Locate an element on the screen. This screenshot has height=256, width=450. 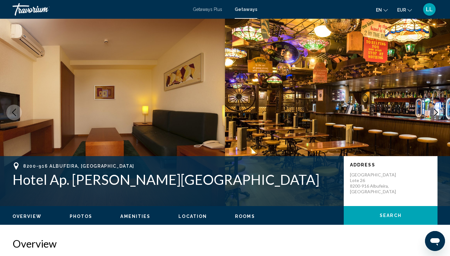
h2: Overview is located at coordinates (225, 244).